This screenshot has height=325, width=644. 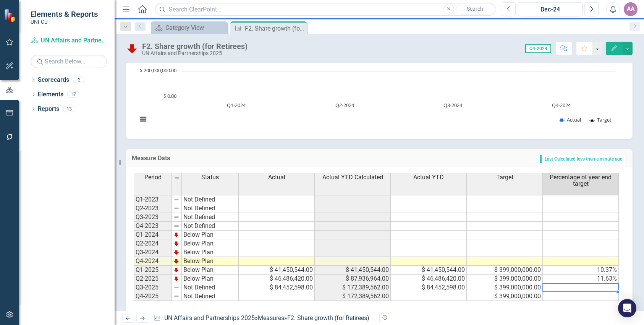 I want to click on div: 2, so click(x=79, y=80).